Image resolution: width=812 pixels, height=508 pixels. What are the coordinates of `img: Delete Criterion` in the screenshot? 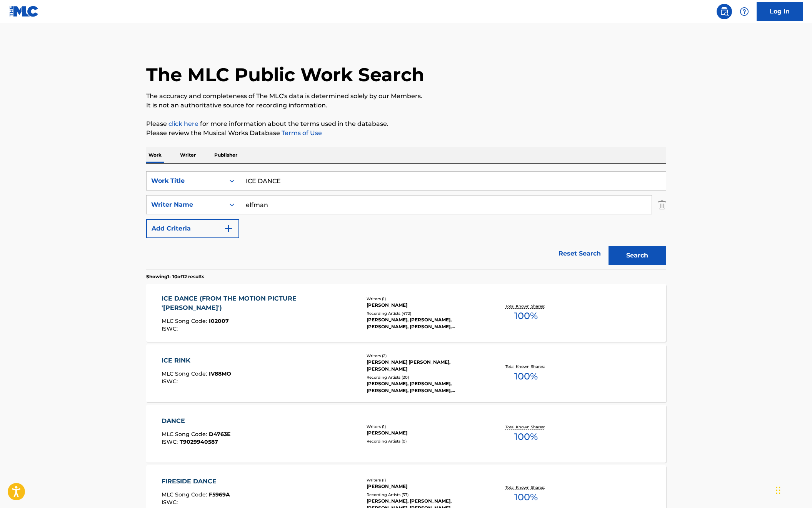 It's located at (662, 205).